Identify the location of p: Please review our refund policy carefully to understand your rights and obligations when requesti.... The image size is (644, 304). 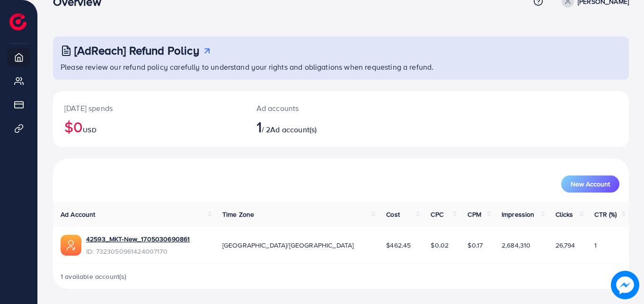
(341, 67).